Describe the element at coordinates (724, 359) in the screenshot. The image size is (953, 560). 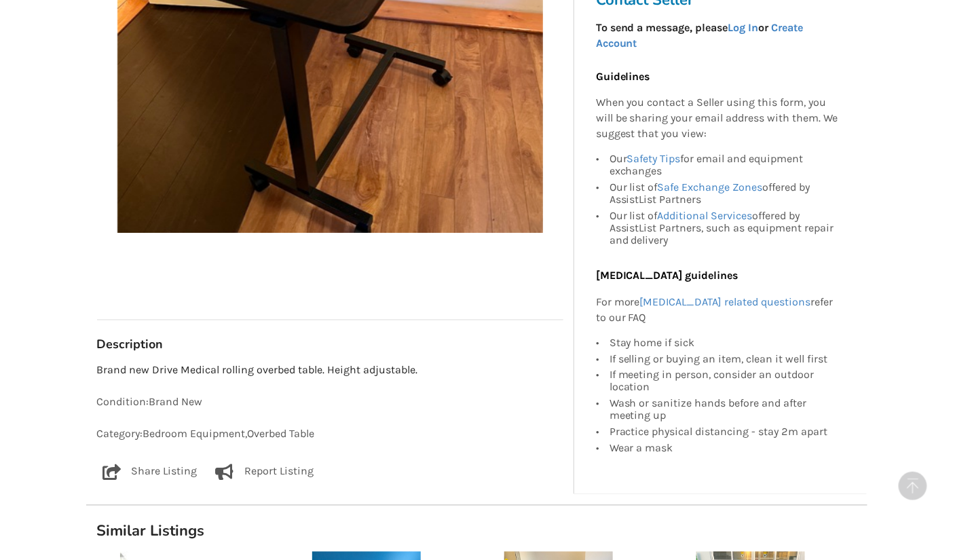
I see `div: If selling or buying an item, clean it well first` at that location.